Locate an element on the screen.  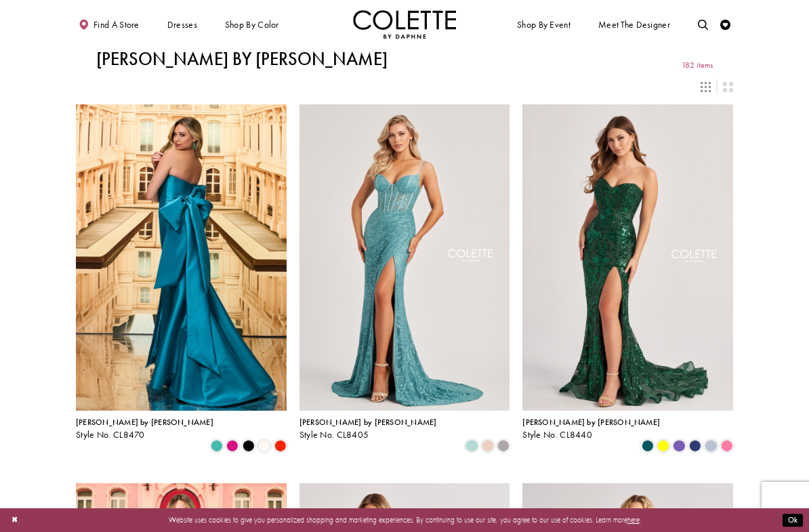
span: 182 items is located at coordinates (697, 65).